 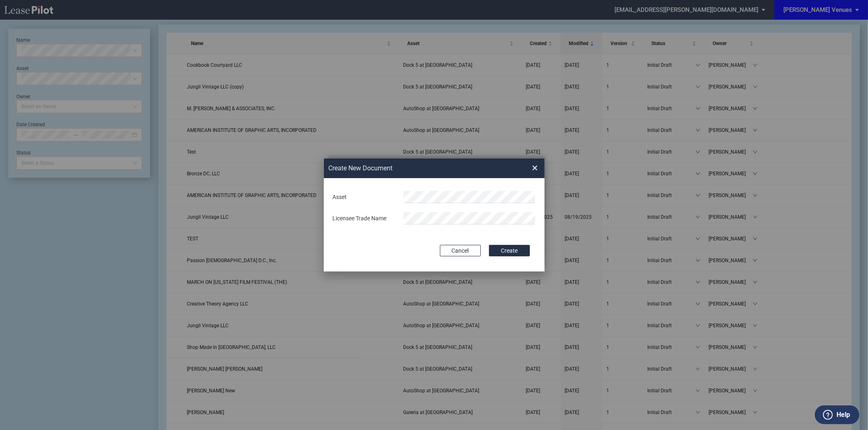 I want to click on button: Create, so click(x=510, y=251).